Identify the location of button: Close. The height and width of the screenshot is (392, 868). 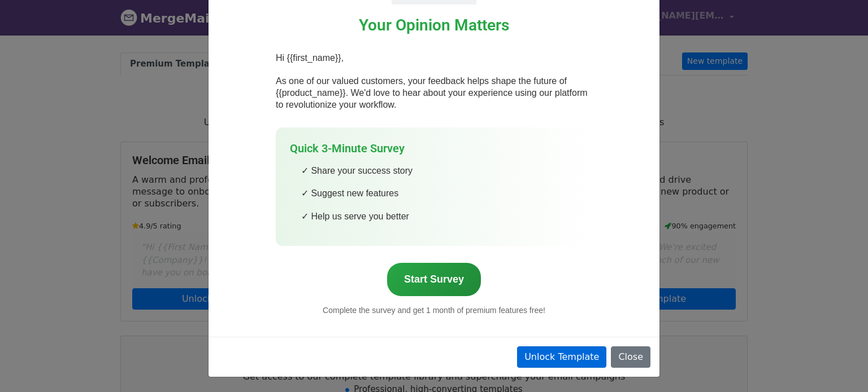
(630, 357).